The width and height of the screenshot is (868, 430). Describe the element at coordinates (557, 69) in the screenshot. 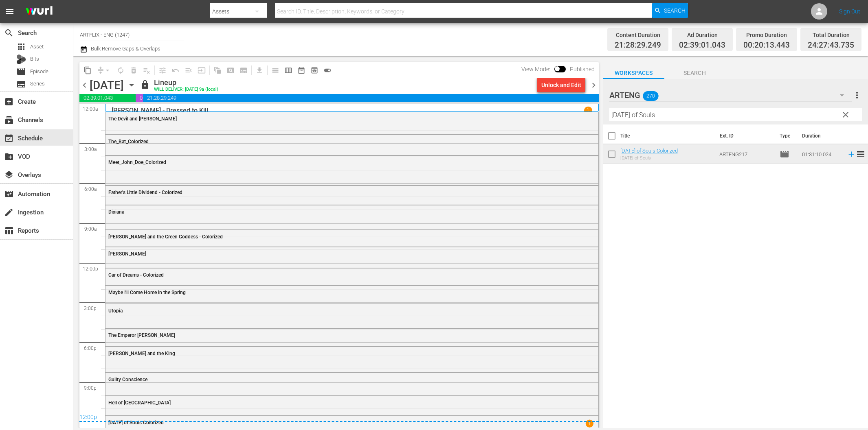

I see `span: Toggle to switch from Published to Draft view.` at that location.